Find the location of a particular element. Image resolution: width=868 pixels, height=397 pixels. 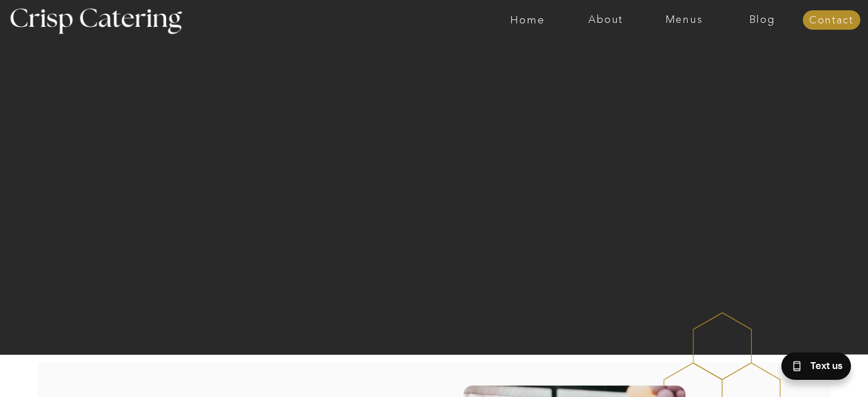

a: Home is located at coordinates (527, 20).